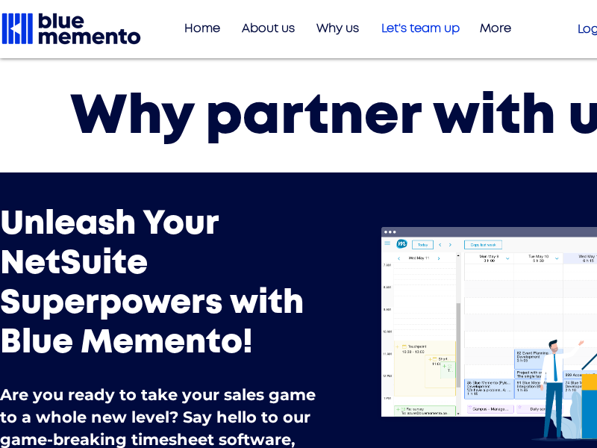  What do you see at coordinates (334, 28) in the screenshot?
I see `a: Why us` at bounding box center [334, 28].